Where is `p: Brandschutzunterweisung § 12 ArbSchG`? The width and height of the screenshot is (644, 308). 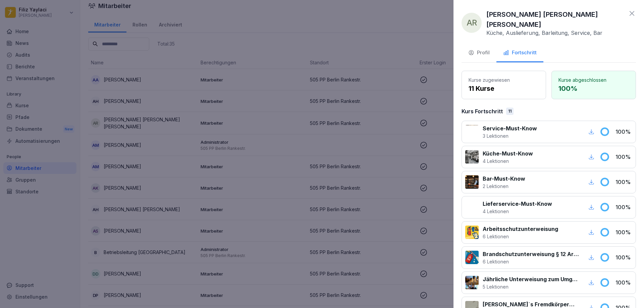 p: Brandschutzunterweisung § 12 ArbSchG is located at coordinates (531, 254).